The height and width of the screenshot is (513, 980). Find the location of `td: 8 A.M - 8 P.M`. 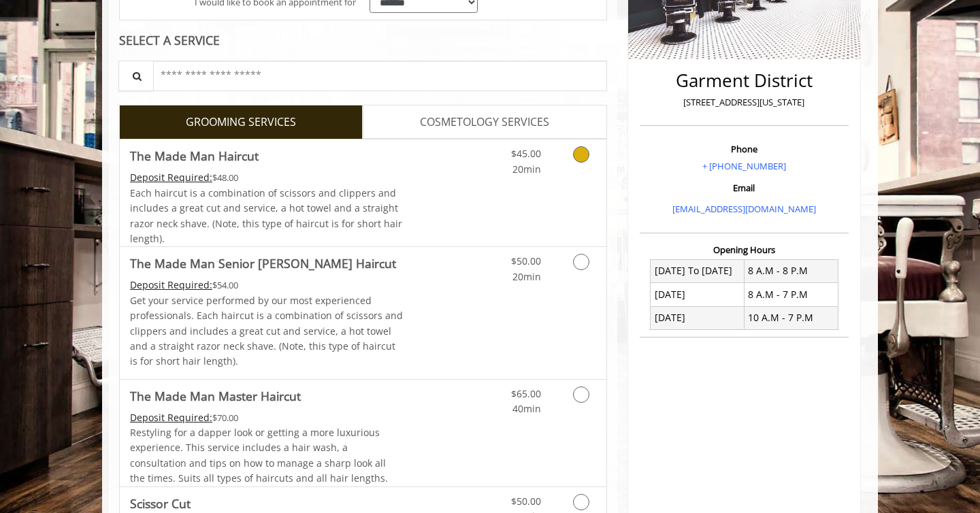

td: 8 A.M - 8 P.M is located at coordinates (791, 271).